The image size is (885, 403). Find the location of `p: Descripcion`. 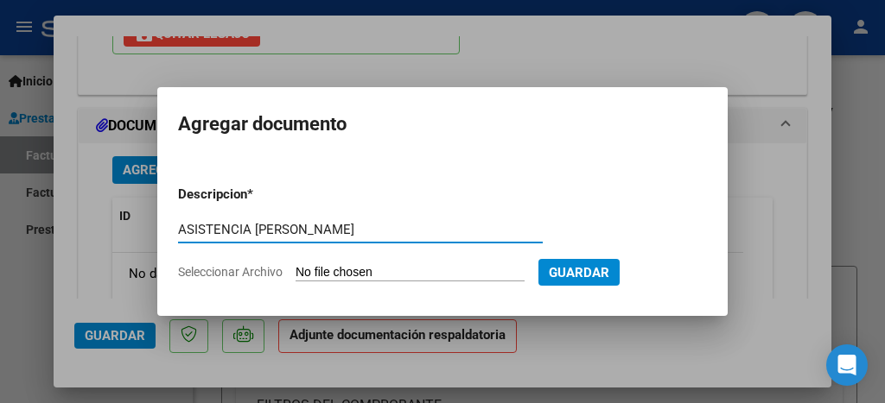

p: Descripcion is located at coordinates (257, 194).